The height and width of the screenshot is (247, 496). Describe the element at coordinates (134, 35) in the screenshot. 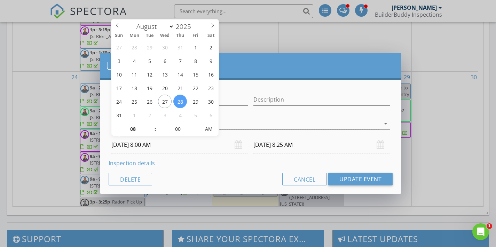

I see `span: Mon` at that location.